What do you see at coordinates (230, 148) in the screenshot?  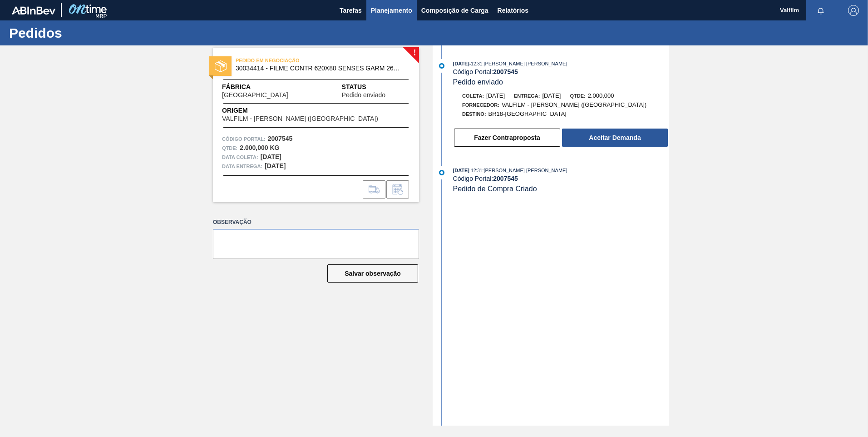 I see `span: Qtde :` at bounding box center [230, 148].